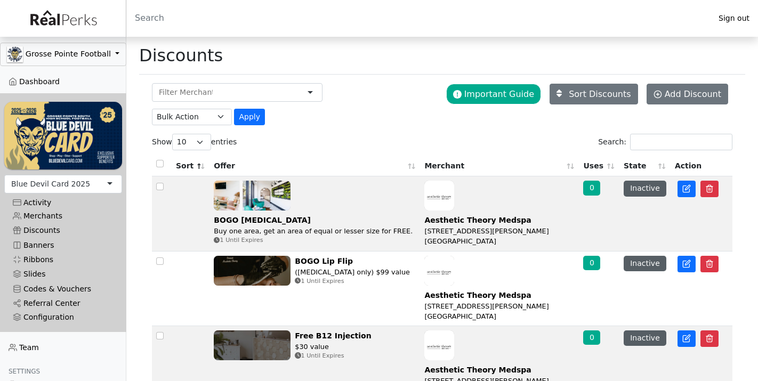 The image size is (758, 381). I want to click on select: .form-select-sm example, so click(192, 117).